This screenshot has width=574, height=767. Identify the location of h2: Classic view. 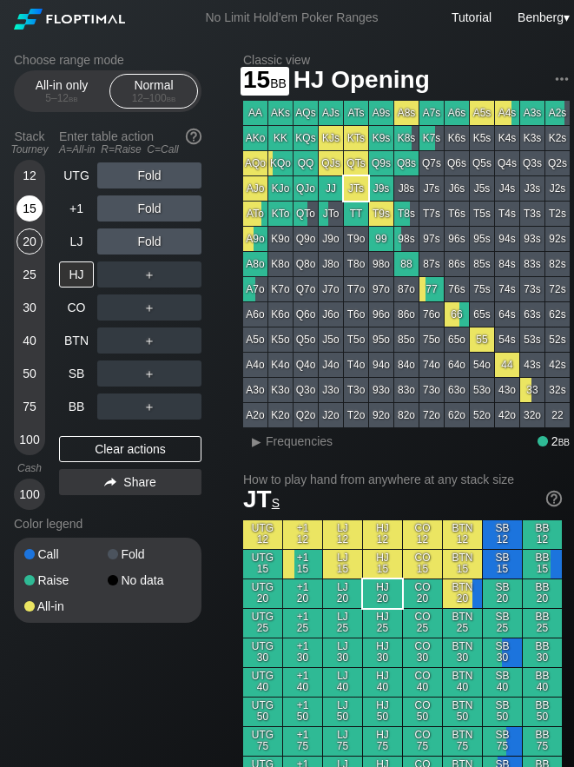
(407, 60).